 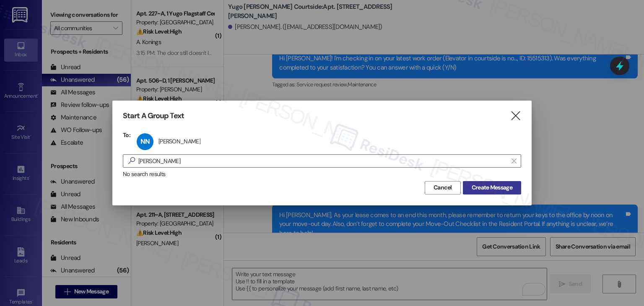 What do you see at coordinates (514, 161) in the screenshot?
I see `button: Clear text` at bounding box center [514, 161].